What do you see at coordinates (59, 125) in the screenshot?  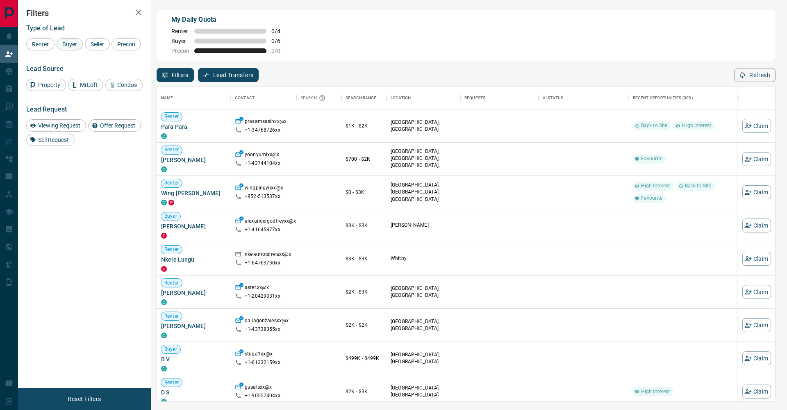 I see `span: Viewing Request` at bounding box center [59, 125].